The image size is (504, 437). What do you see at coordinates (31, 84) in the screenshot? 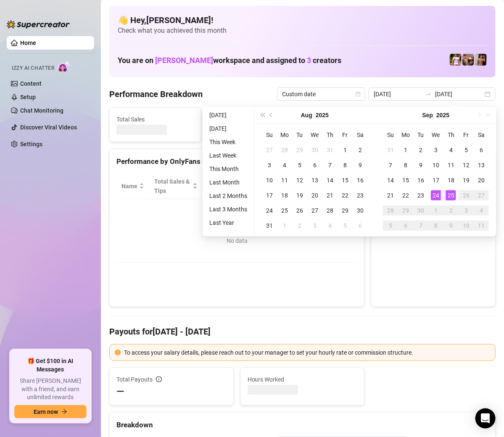
I see `a: Content` at bounding box center [31, 84].